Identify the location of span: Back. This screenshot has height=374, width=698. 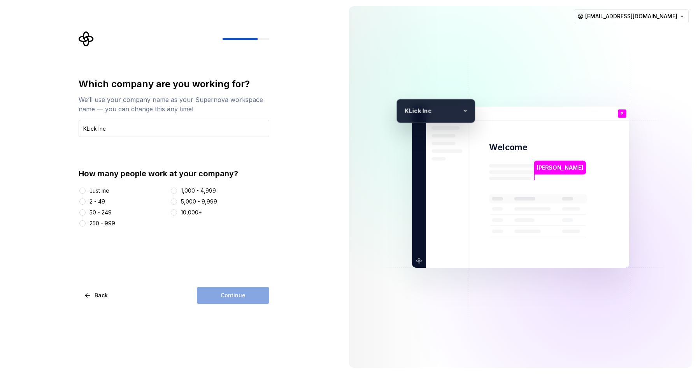
(101, 295).